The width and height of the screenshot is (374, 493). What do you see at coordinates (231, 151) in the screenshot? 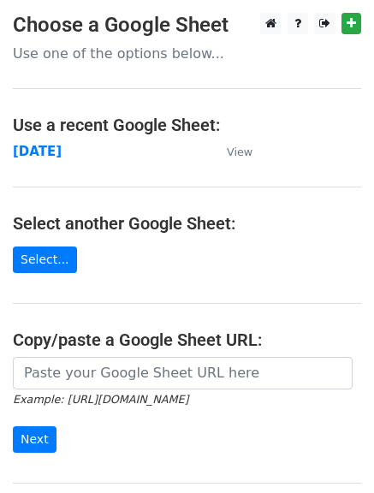
I see `a: View` at bounding box center [231, 151].